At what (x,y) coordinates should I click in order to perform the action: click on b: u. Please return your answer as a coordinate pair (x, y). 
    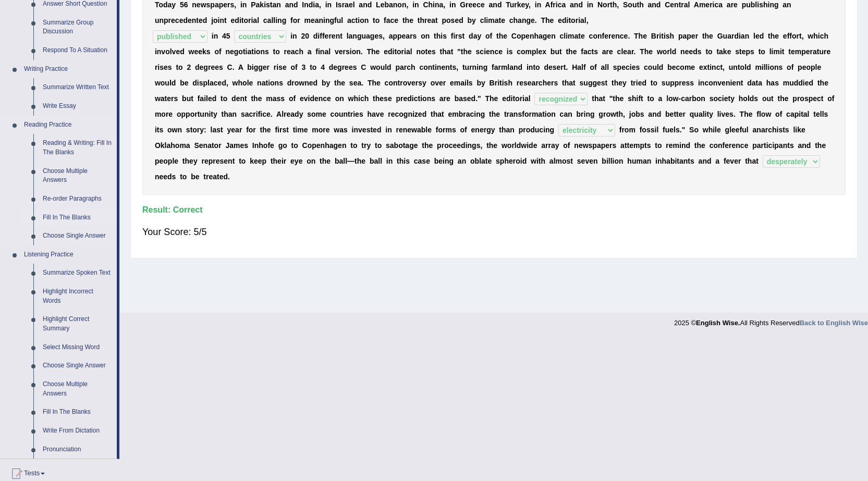
    Looking at the image, I should click on (364, 36).